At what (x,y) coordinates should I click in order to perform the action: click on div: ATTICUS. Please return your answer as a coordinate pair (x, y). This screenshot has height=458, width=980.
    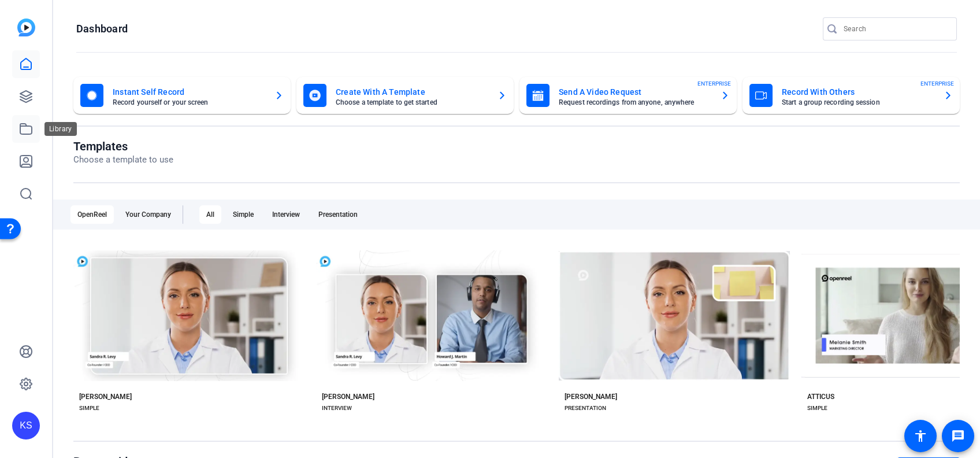
    Looking at the image, I should click on (820, 397).